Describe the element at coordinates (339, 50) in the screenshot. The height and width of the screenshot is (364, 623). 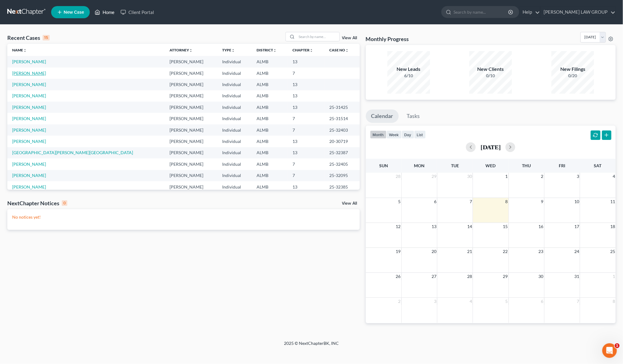
I see `a: Case Nounfold_more` at that location.